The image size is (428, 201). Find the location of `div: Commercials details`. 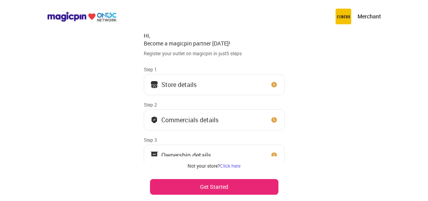

div: Commercials details is located at coordinates (190, 120).